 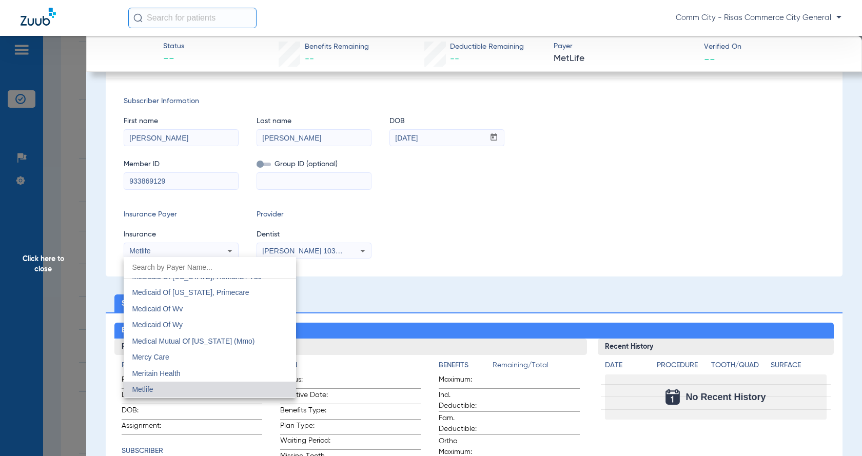 What do you see at coordinates (157, 309) in the screenshot?
I see `span: Medicaid Of Wv` at bounding box center [157, 309].